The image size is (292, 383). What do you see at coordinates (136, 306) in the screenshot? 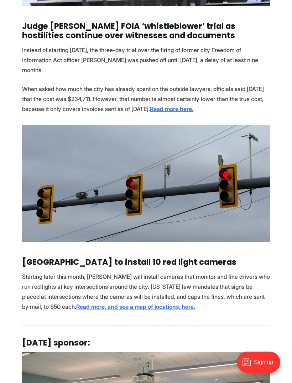
I see `a: Read more, and see a map of locations, here.` at bounding box center [136, 306].